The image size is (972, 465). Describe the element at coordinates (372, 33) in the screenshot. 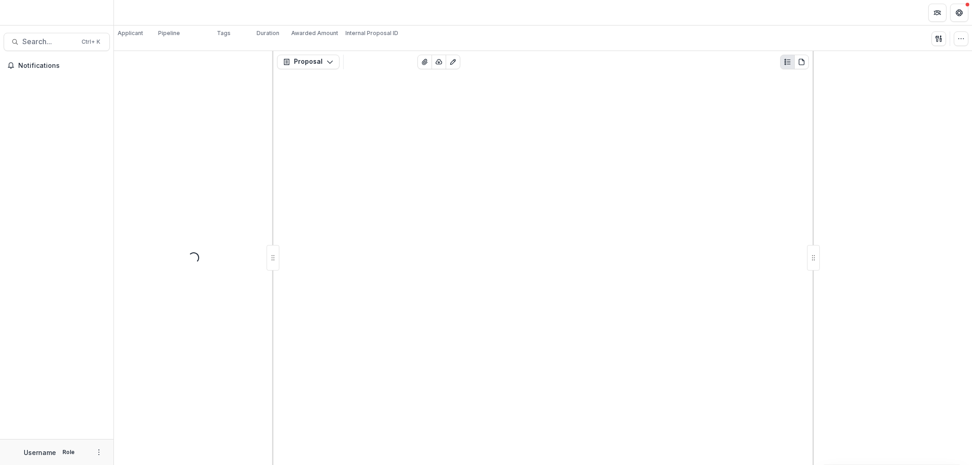

I see `p: Internal Proposal ID` at that location.